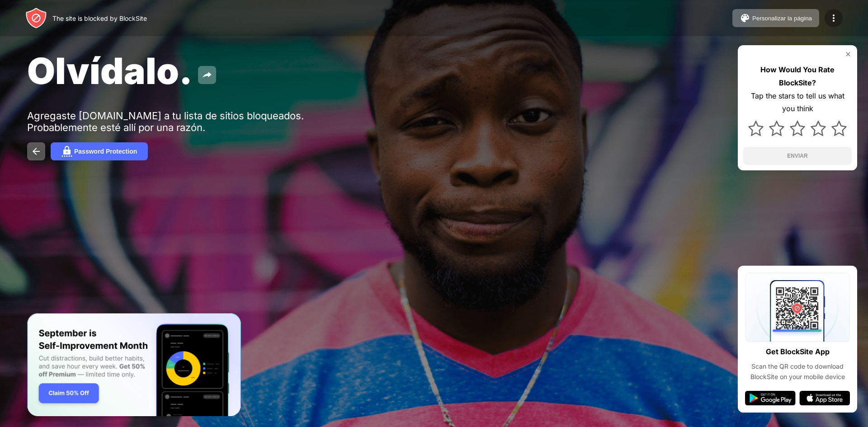 This screenshot has height=427, width=868. I want to click on button: Personalizar la página, so click(775, 18).